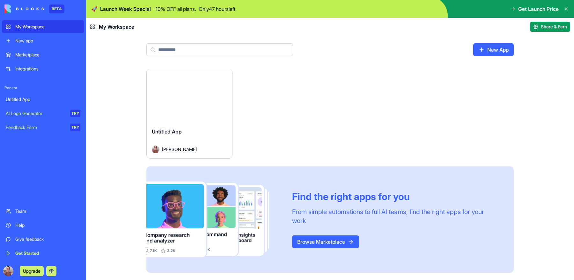 Image resolution: width=574 pixels, height=280 pixels. I want to click on span: Share & Earn, so click(554, 27).